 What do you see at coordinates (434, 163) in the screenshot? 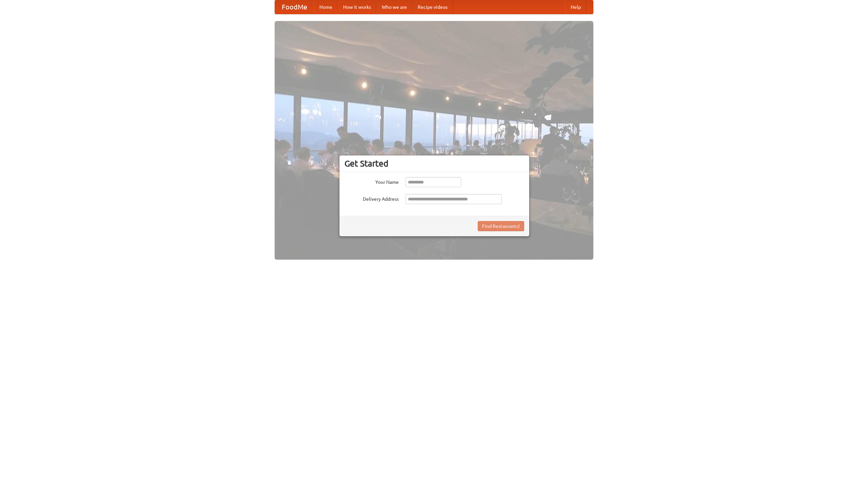
I see `h3: Get Started` at bounding box center [434, 163].